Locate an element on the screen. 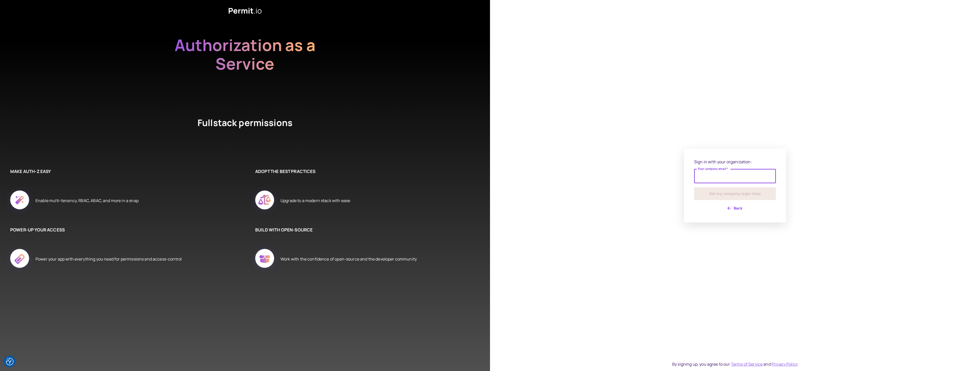  a: Privacy Policy is located at coordinates (785, 364).